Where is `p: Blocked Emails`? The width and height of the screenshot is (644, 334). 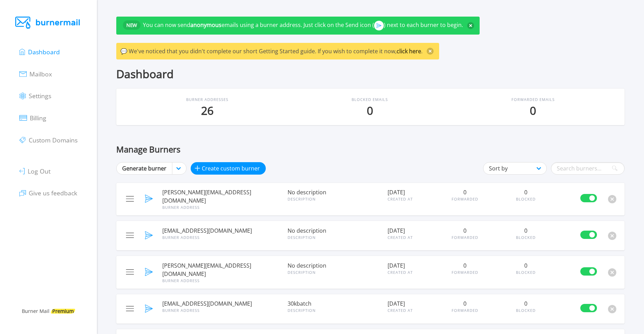 p: Blocked Emails is located at coordinates (370, 99).